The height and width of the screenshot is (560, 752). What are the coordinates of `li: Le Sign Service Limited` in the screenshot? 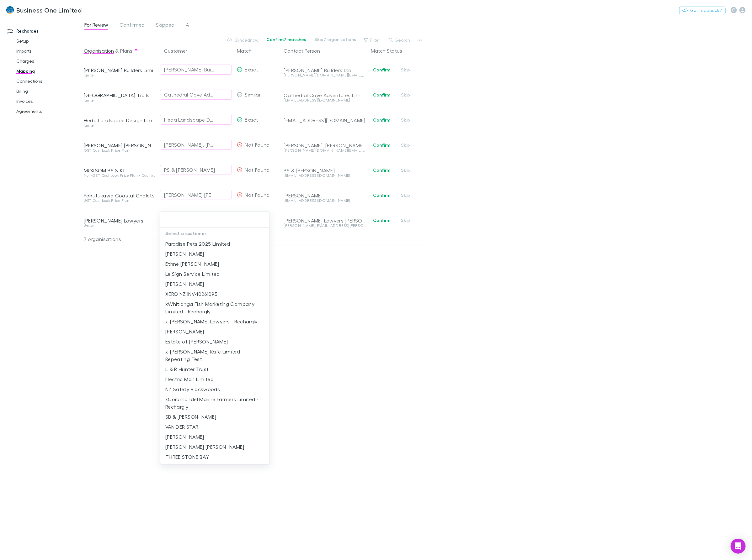 It's located at (215, 274).